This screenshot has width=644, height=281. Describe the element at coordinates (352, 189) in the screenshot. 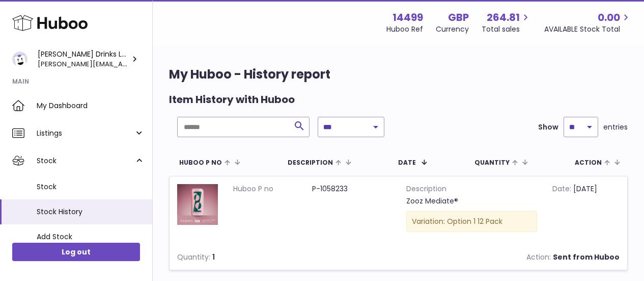

I see `dd: P-1058233` at that location.